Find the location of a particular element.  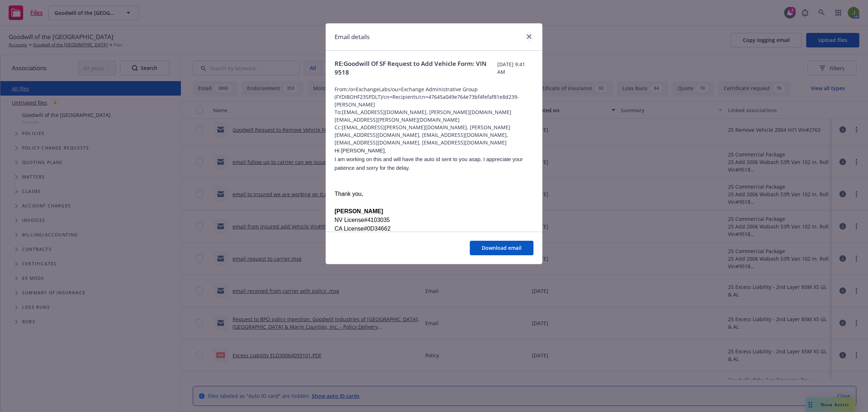

span: Download email is located at coordinates (501, 248).